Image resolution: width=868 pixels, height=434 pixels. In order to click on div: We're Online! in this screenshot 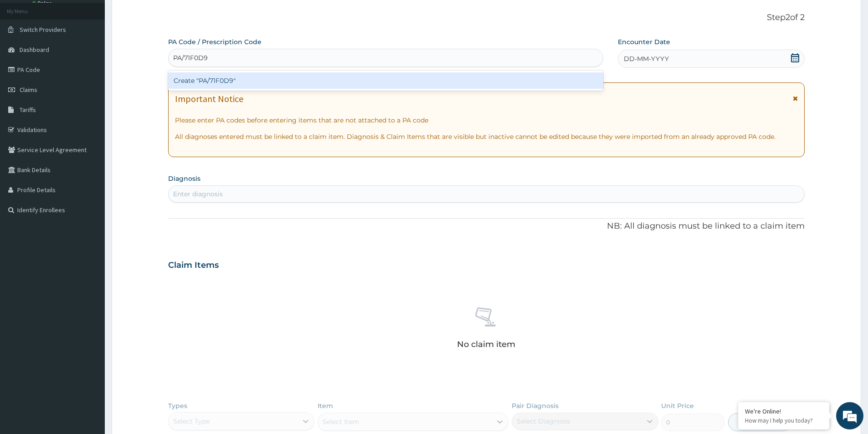, I will do `click(783, 411)`.